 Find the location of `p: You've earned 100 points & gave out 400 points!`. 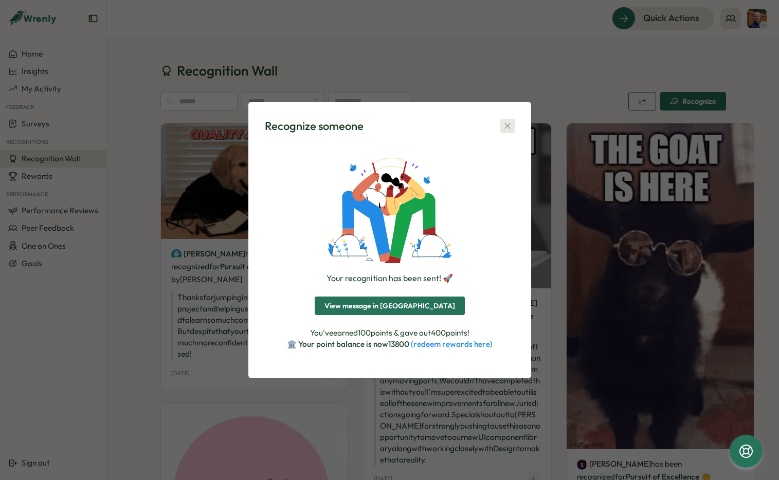

p: You've earned 100 points & gave out 400 points! is located at coordinates (390, 333).